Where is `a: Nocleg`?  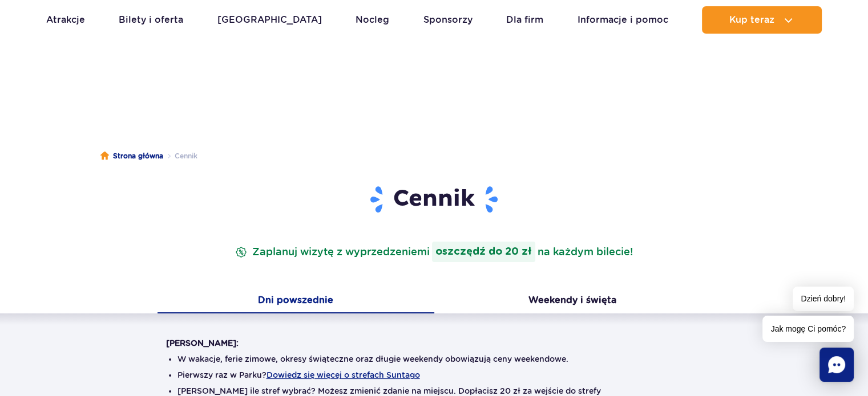 a: Nocleg is located at coordinates (372, 20).